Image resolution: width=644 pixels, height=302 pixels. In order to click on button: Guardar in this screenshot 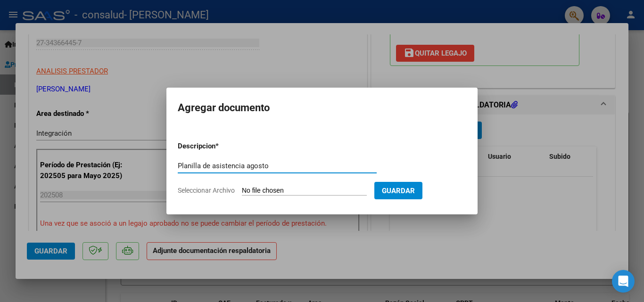, I will do `click(399, 191)`.